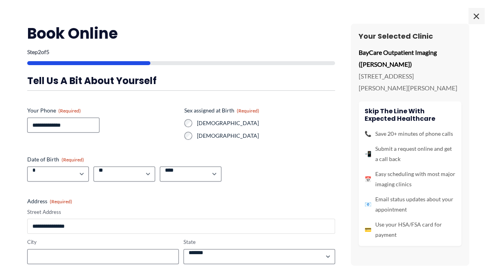  What do you see at coordinates (410, 230) in the screenshot?
I see `li: Use your HSA/FSA card for payment` at bounding box center [410, 230].